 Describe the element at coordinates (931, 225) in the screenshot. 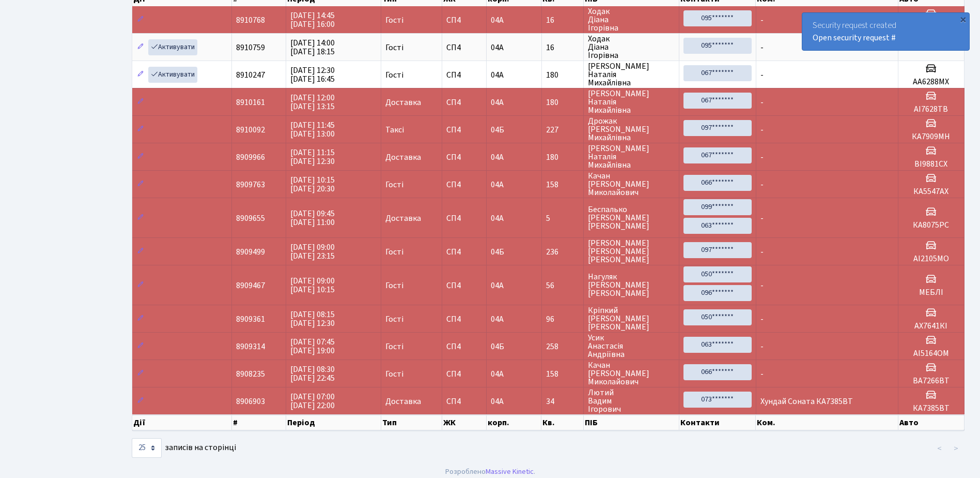

I see `h5: КА8075РС` at that location.